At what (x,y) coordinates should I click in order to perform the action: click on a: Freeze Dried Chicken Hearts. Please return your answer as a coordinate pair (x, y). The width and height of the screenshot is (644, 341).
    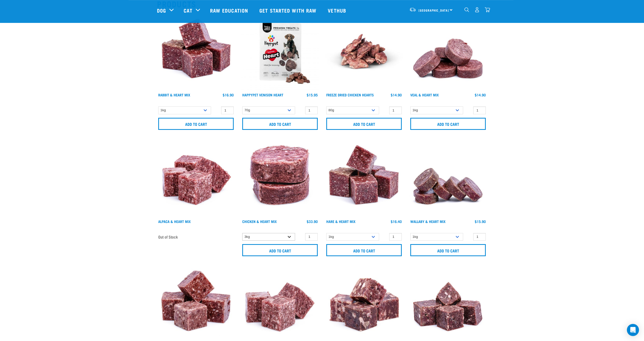
    Looking at the image, I should click on (350, 94).